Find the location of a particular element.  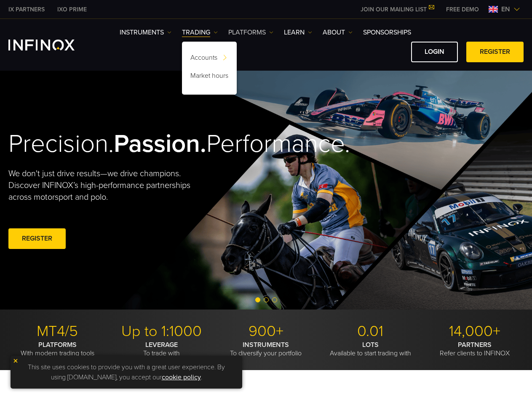

a: JOIN OUR MAILING LIST is located at coordinates (397, 9).